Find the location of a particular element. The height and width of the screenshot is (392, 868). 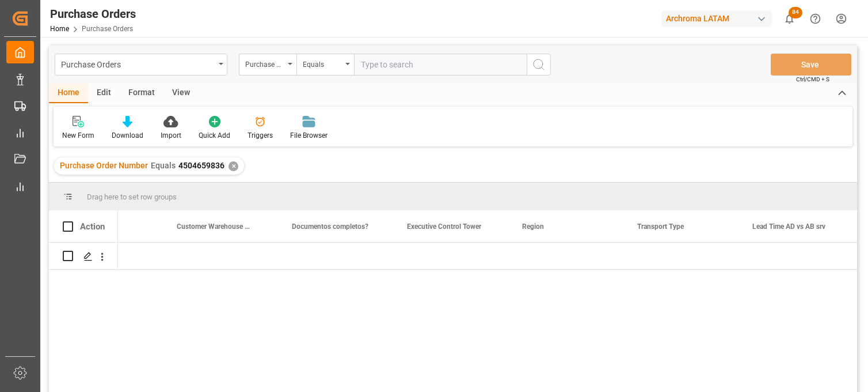

div: Archroma LATAM is located at coordinates (717, 18).